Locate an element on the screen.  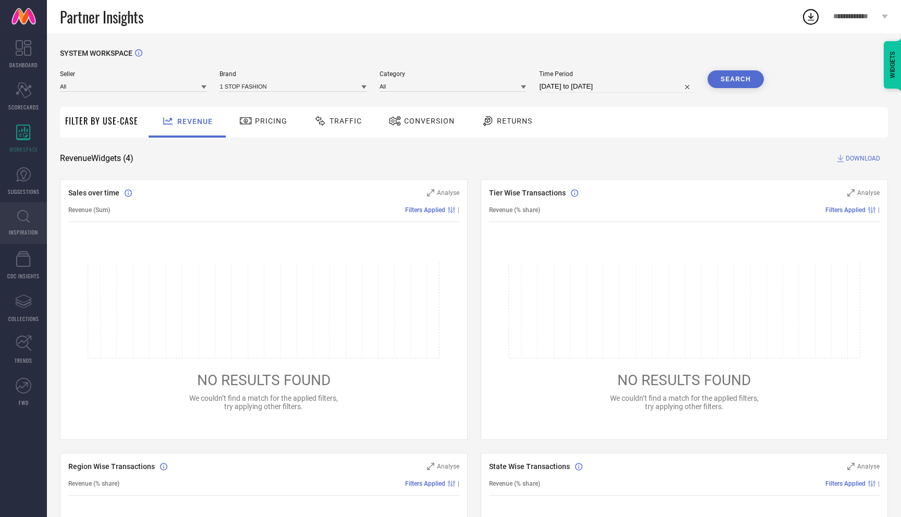
span: SYSTEM WORKSPACE is located at coordinates (96, 53).